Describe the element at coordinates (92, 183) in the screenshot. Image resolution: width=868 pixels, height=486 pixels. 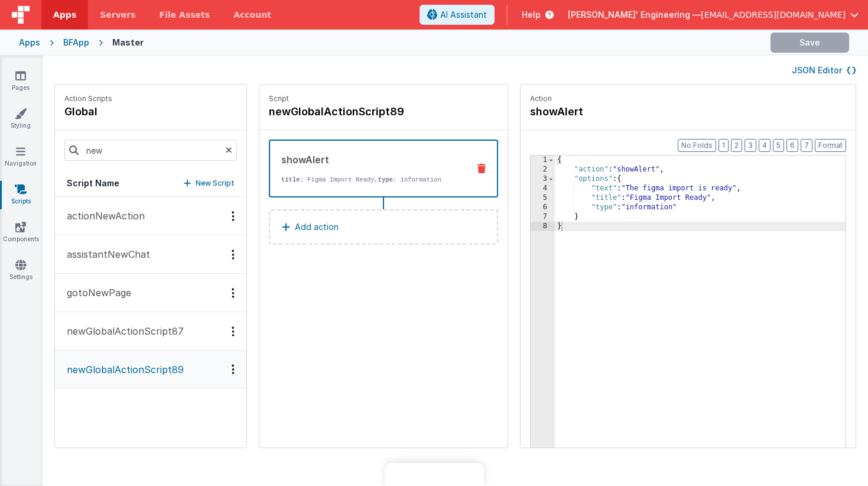
I see `h5: Script Name` at that location.